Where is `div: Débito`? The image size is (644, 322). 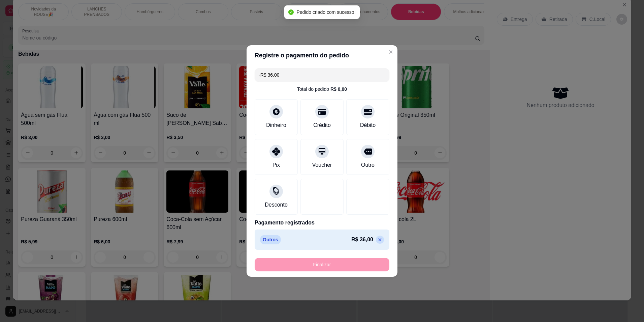
div: Débito is located at coordinates (368, 125).